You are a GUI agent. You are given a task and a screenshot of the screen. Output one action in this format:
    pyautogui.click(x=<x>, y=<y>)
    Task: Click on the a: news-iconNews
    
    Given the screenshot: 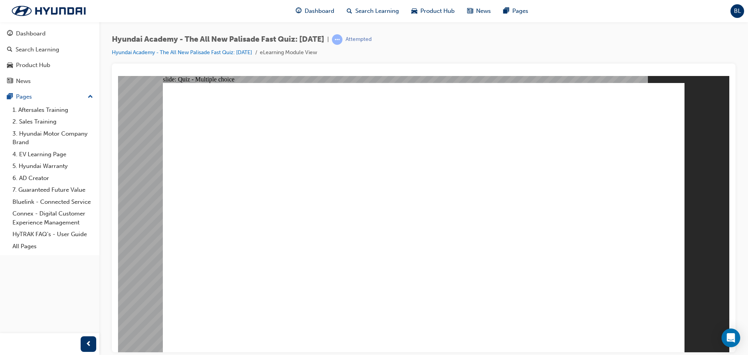 What is the action you would take?
    pyautogui.click(x=479, y=11)
    